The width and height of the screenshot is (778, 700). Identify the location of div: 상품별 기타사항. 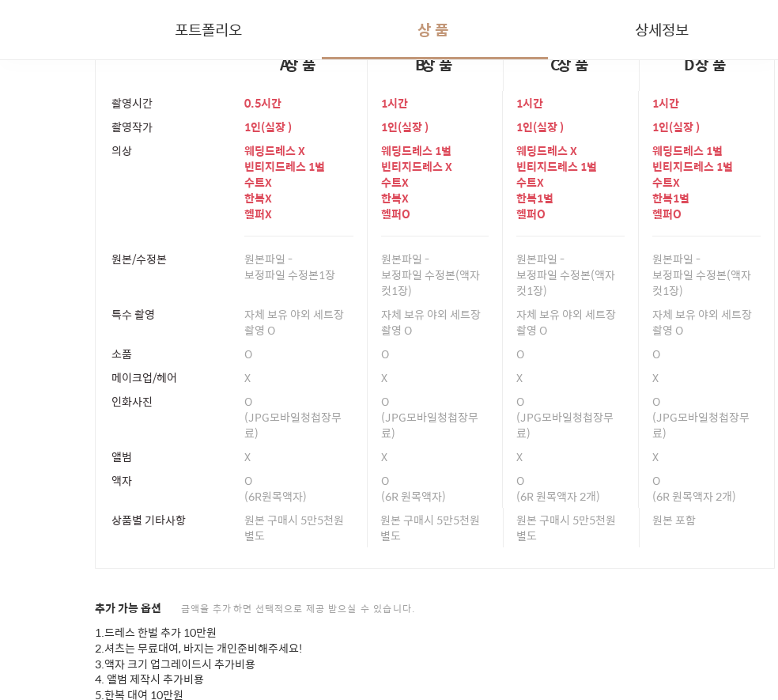
(171, 519).